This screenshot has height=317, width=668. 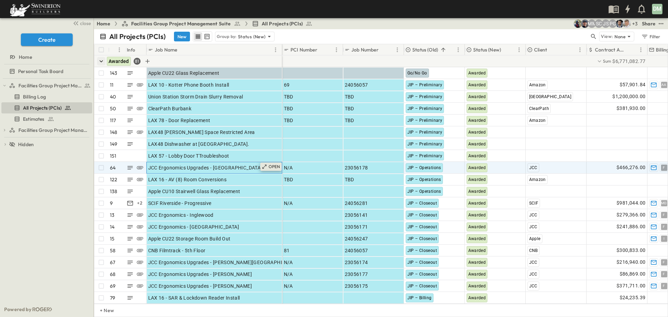 What do you see at coordinates (227, 37) in the screenshot?
I see `p: Group by:` at bounding box center [227, 37].